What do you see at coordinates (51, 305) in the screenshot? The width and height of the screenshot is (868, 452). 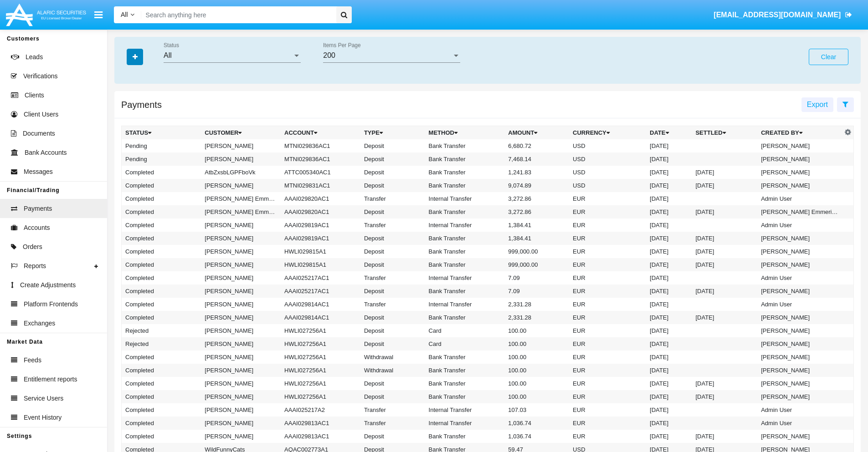 I see `span: Platform Frontends` at bounding box center [51, 305].